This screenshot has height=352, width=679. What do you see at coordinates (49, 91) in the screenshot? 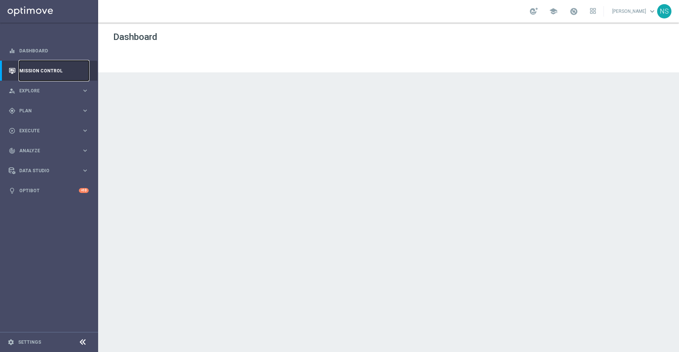
I see `button: person_search Explore keyboard_arrow_right` at bounding box center [49, 91].